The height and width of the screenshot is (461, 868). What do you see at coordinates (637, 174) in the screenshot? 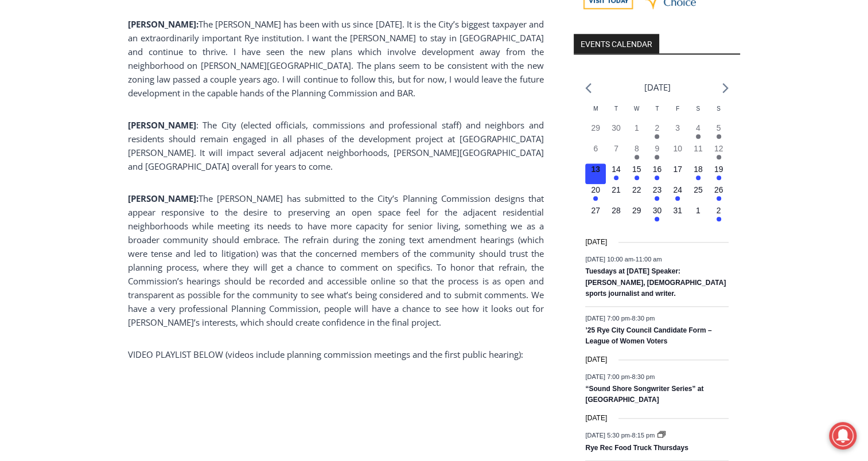
I see `button: 15 Has events` at bounding box center [637, 174].